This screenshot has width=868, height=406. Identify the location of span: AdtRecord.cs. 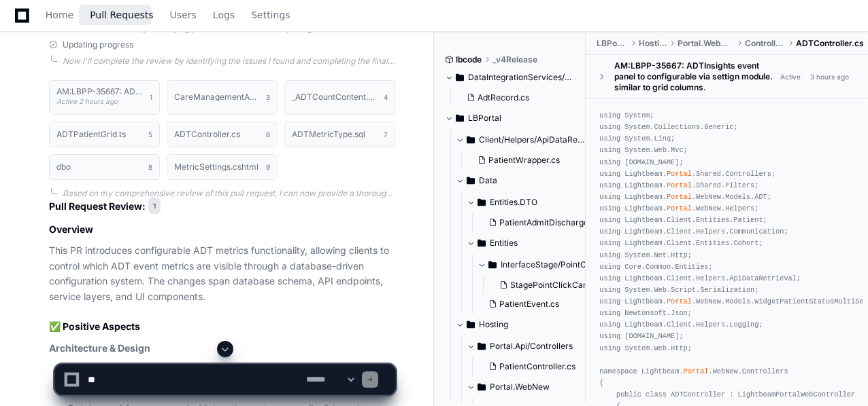
(504, 98).